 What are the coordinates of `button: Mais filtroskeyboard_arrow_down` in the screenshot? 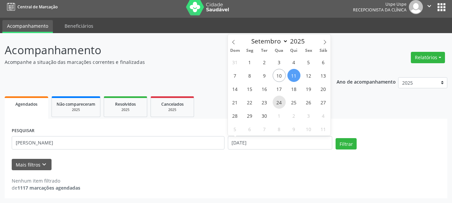 It's located at (31, 165).